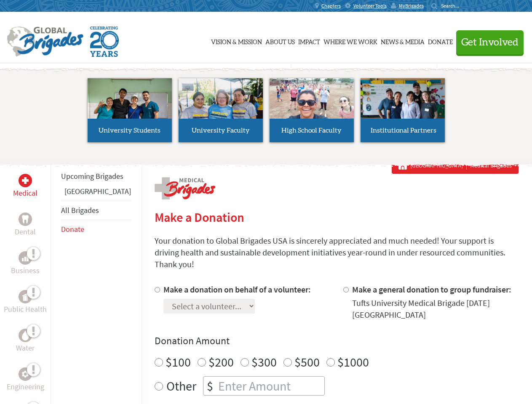  I want to click on p: Public Health, so click(26, 309).